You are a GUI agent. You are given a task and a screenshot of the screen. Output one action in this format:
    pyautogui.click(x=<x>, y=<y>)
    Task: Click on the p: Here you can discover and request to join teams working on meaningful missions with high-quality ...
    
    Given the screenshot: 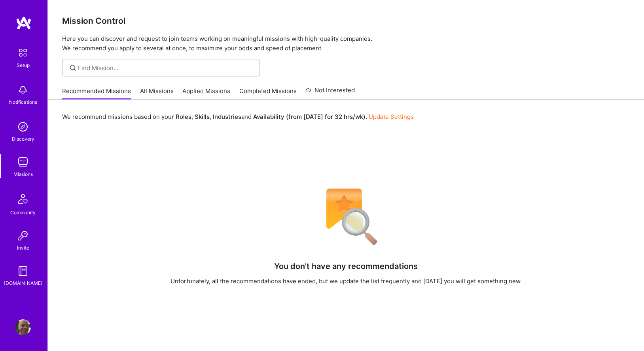 What is the action you would take?
    pyautogui.click(x=346, y=44)
    